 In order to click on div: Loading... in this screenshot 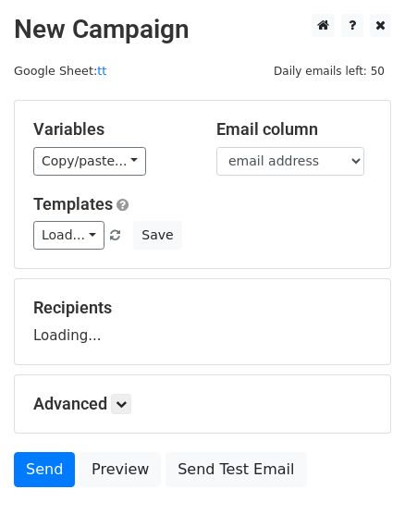, I will do `click(202, 321)`.